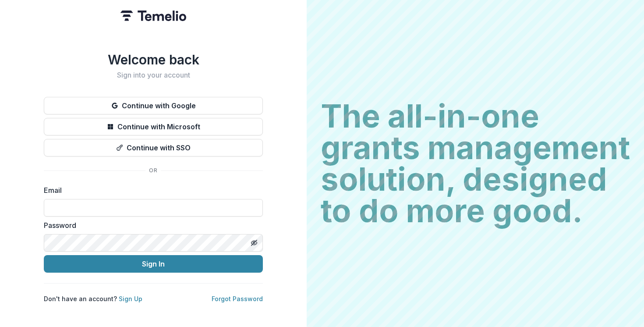 Image resolution: width=644 pixels, height=327 pixels. What do you see at coordinates (237, 299) in the screenshot?
I see `a: Forgot Password` at bounding box center [237, 299].